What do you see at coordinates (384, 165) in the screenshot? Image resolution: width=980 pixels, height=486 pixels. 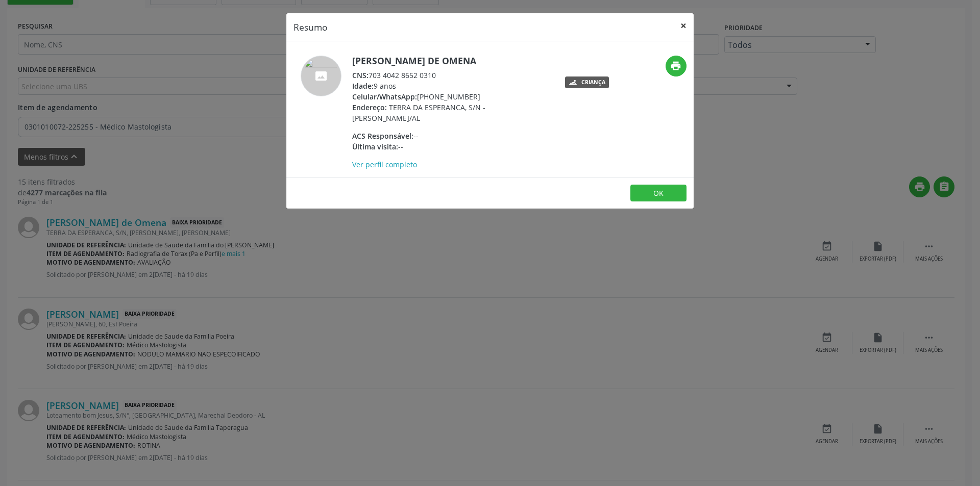 I see `a: Ver perfil completo` at bounding box center [384, 165].